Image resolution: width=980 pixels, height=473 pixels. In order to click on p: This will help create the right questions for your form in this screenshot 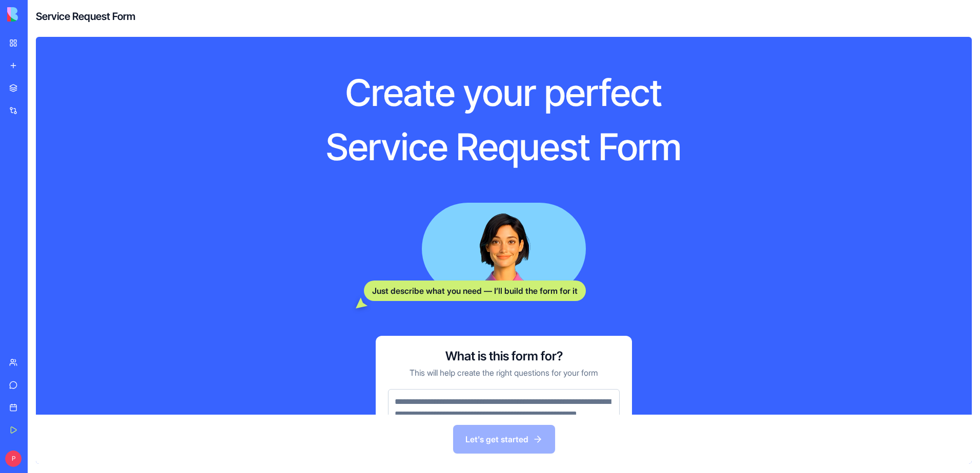, I will do `click(504, 373)`.